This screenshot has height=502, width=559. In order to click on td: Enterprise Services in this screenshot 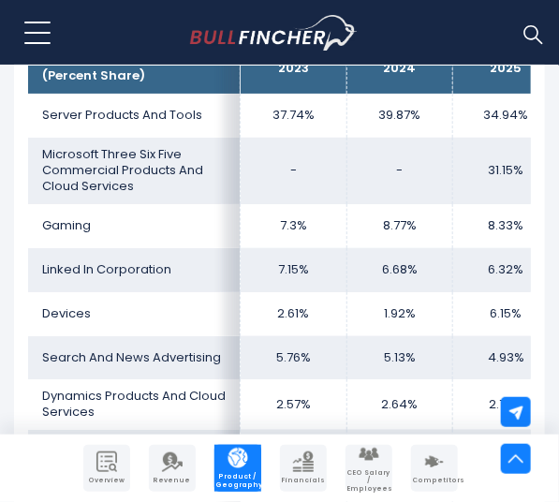, I will do `click(134, 451)`.